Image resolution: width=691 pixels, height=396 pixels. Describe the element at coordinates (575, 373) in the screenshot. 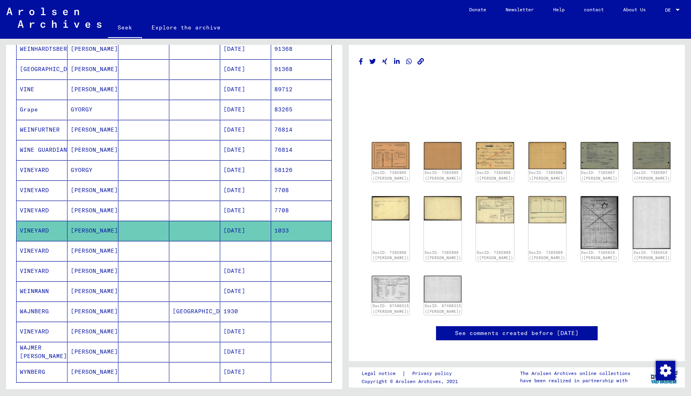

I see `font: The Arolsen Archives online collections` at that location.